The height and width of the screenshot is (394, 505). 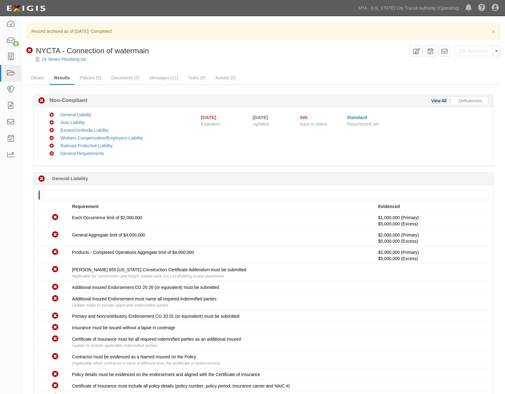 What do you see at coordinates (70, 178) in the screenshot?
I see `b: General Liability` at bounding box center [70, 178].